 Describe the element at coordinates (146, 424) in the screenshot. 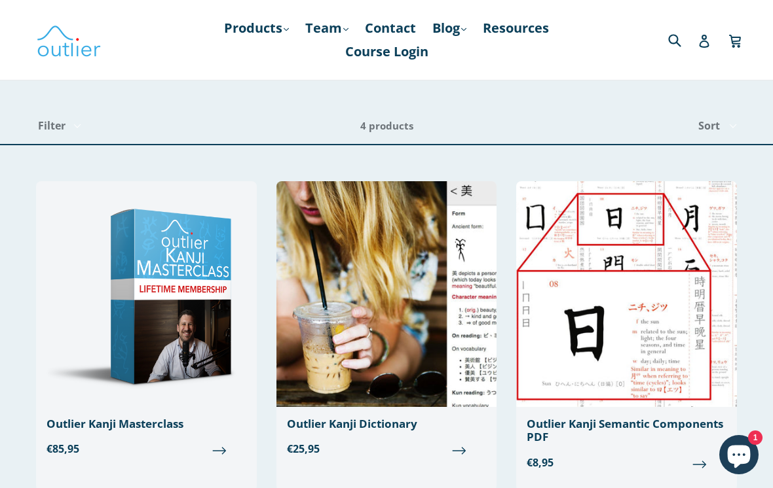

I see `div: Outlier Kanji Masterclass` at that location.